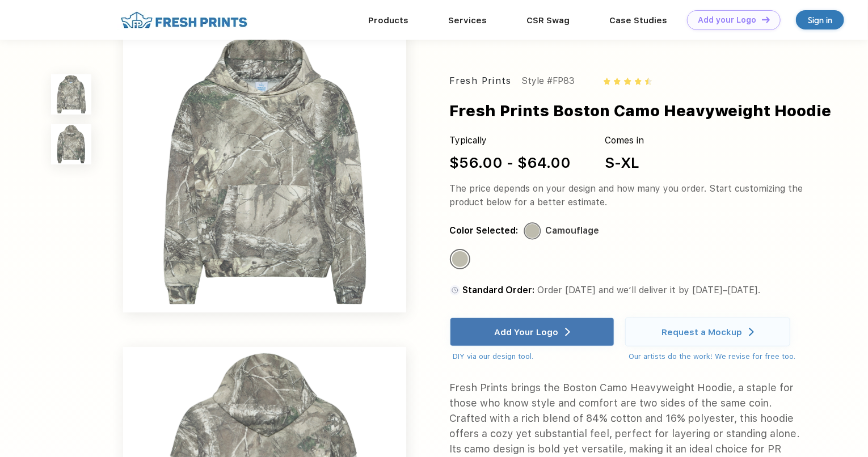 This screenshot has height=457, width=868. What do you see at coordinates (184, 20) in the screenshot?
I see `img: fo%20logo%202.webp` at bounding box center [184, 20].